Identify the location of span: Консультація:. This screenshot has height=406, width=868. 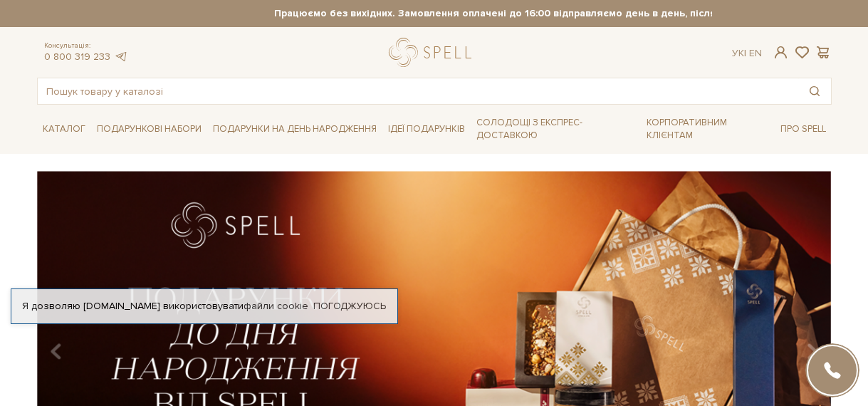
(86, 46).